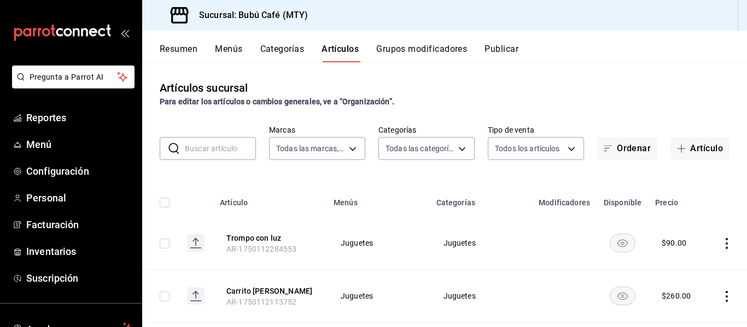  Describe the element at coordinates (79, 278) in the screenshot. I see `span: Suscripción` at that location.